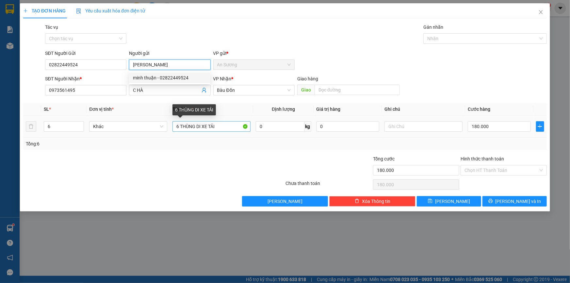 Image resolution: width=570 pixels, height=283 pixels. I want to click on span: Đơn vị tính, so click(101, 109).